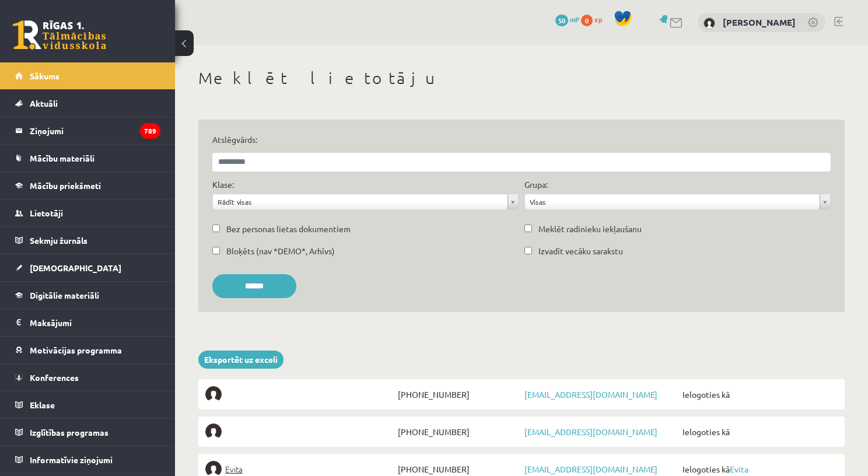  Describe the element at coordinates (522, 78) in the screenshot. I see `h1: Meklēt lietotāju` at that location.